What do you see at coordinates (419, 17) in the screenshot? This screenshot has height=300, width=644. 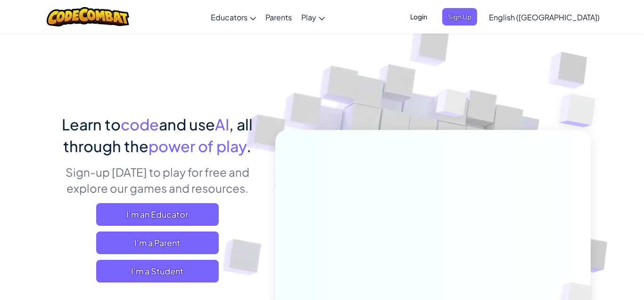 I see `span: Login` at bounding box center [419, 17].